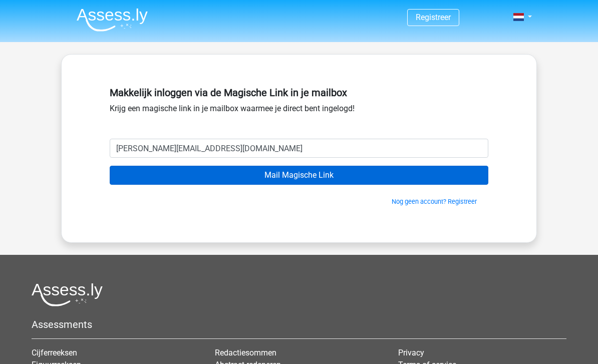 Image resolution: width=598 pixels, height=364 pixels. I want to click on a: Cijferreeksen, so click(54, 352).